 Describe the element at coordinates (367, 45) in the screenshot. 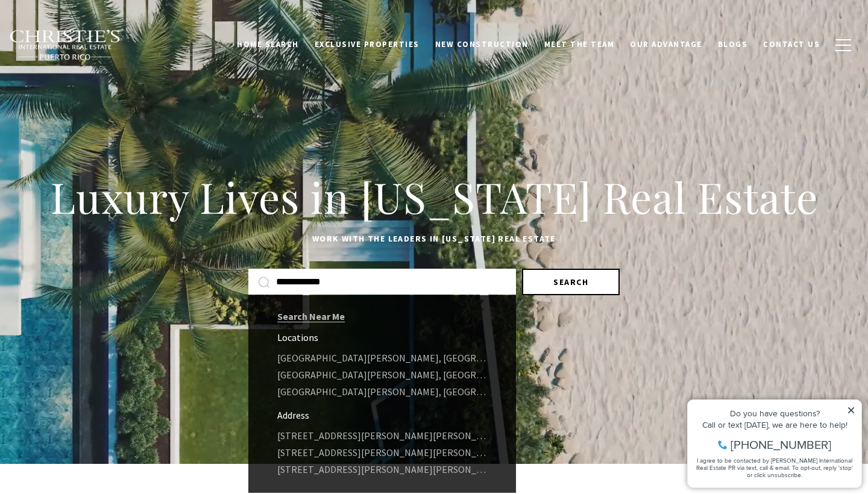

I see `a: Exclusive Properties` at that location.